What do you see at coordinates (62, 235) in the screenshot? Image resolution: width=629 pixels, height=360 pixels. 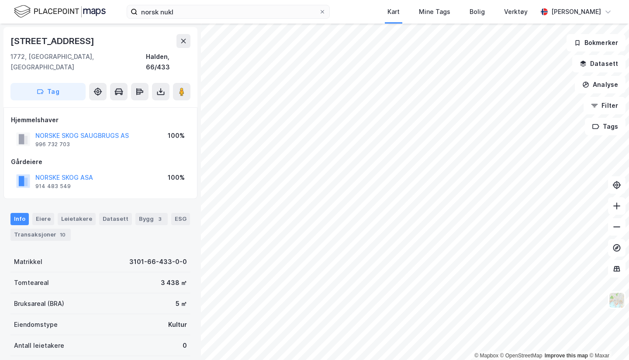 I see `div: 10` at bounding box center [62, 235].